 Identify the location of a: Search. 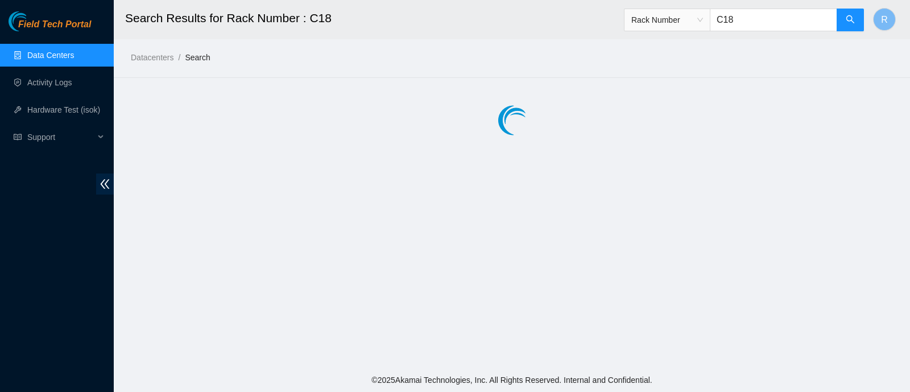
(197, 57).